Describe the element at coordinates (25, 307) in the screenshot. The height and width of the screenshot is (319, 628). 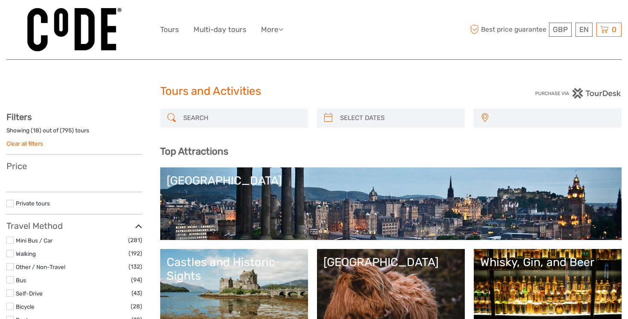
I see `a: Bicycle` at that location.